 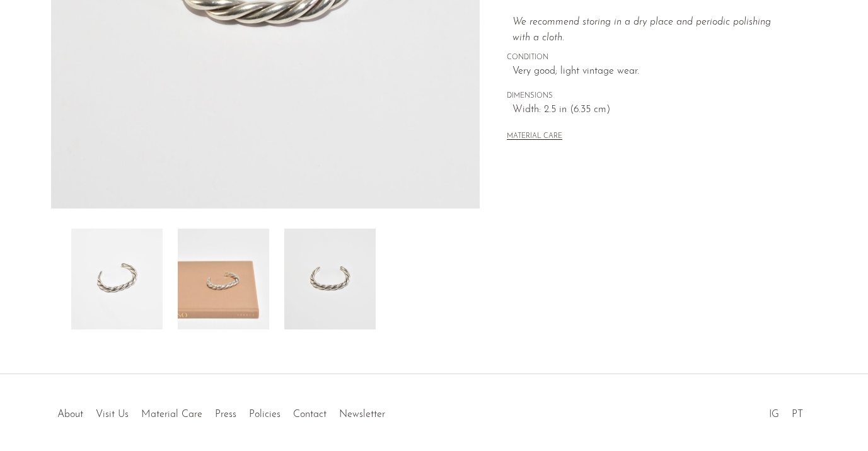 What do you see at coordinates (642, 31) in the screenshot?
I see `em: We recommend storing in a dry place and periodic polishing with a cloth.` at bounding box center [642, 31].